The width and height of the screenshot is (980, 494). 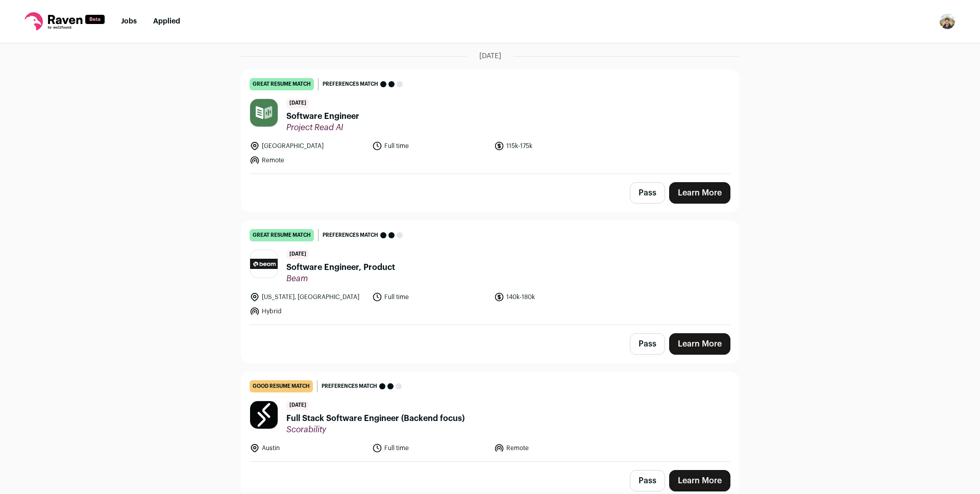 I want to click on img: a60a4abe0469e92a20b8dfa1c4388c5225bd00499f02b61ea36690a3a17fcbcf.jpg, so click(x=264, y=415).